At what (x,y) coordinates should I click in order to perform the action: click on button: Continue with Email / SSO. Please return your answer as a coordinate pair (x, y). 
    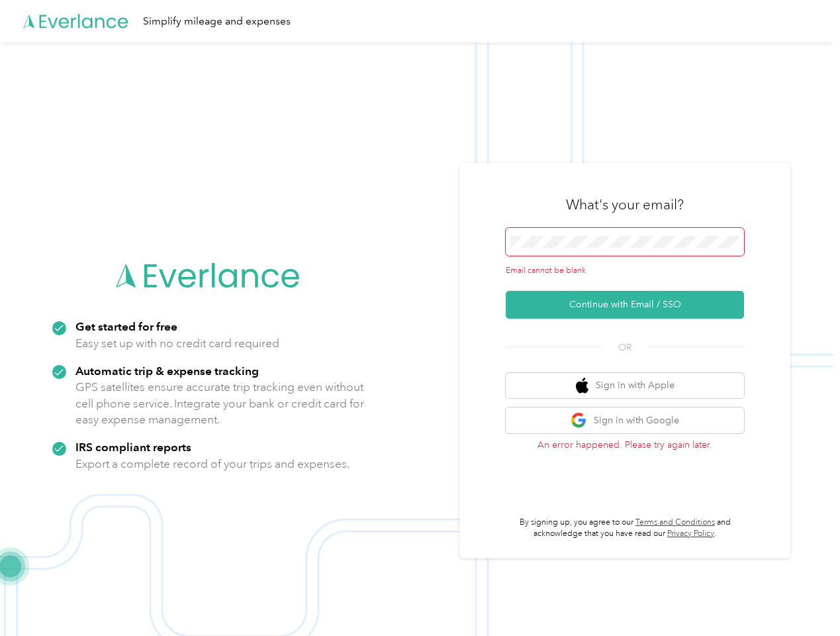
    Looking at the image, I should click on (625, 305).